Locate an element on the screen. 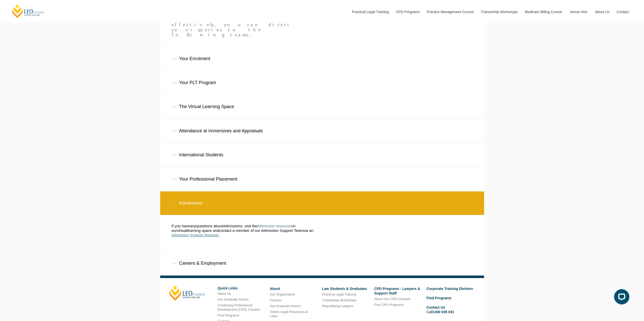 The width and height of the screenshot is (644, 321). a: Contact Us is located at coordinates (436, 307).